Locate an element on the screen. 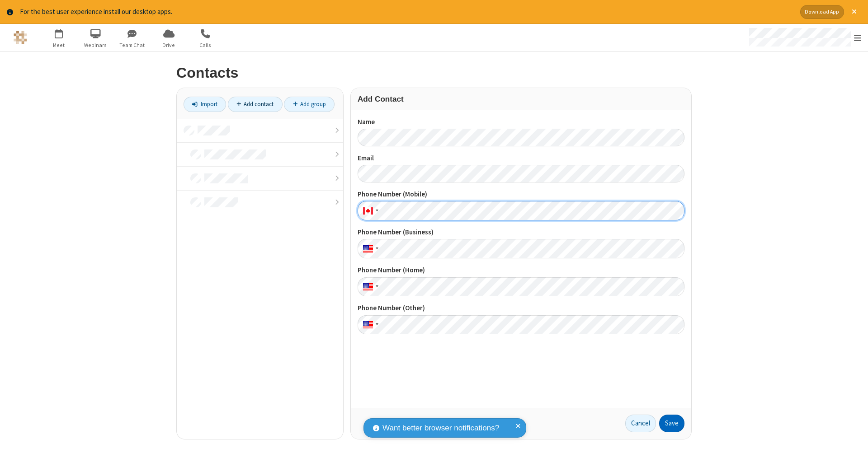  span: Calls is located at coordinates (205, 45).